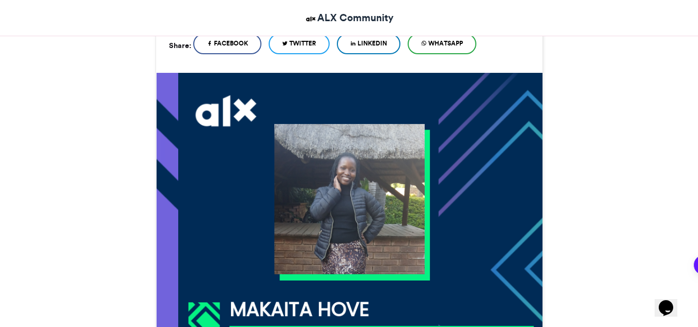 The image size is (698, 327). I want to click on span: Facebook, so click(231, 43).